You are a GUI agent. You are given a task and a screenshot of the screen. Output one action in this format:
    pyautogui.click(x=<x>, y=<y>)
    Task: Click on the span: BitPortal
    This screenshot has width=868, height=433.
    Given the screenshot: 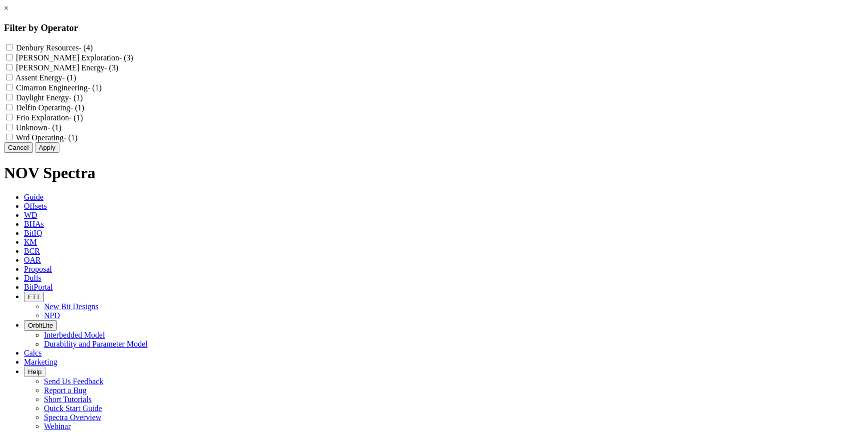 What is the action you would take?
    pyautogui.click(x=39, y=286)
    